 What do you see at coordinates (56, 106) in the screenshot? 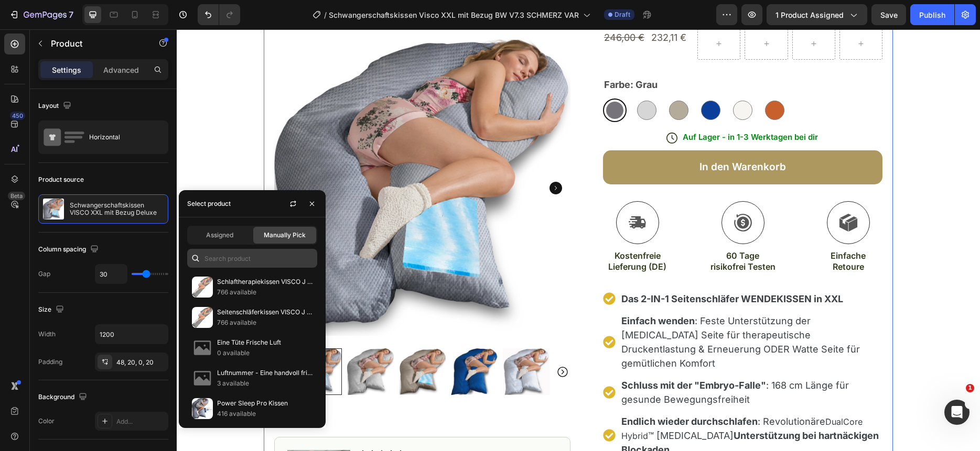
I see `div: Layout` at bounding box center [56, 106].